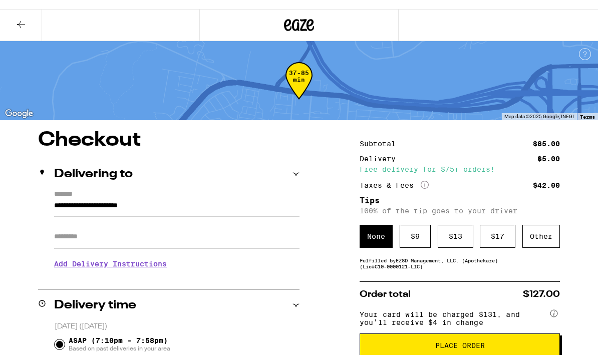 This screenshot has height=364, width=598. I want to click on h2: Delivery time, so click(95, 296).